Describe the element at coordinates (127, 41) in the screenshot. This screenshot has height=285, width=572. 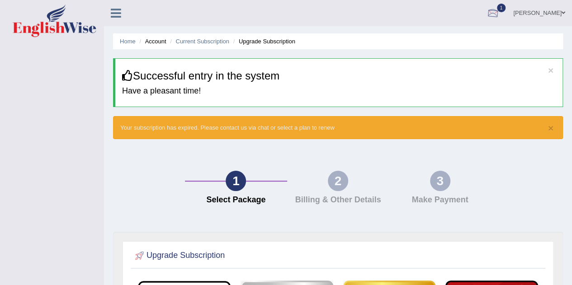
I see `a: Home` at that location.